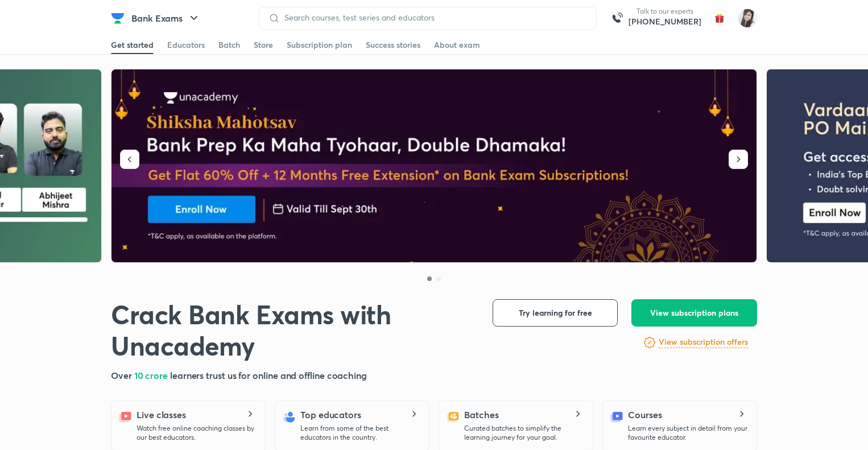  I want to click on div: Get started, so click(132, 45).